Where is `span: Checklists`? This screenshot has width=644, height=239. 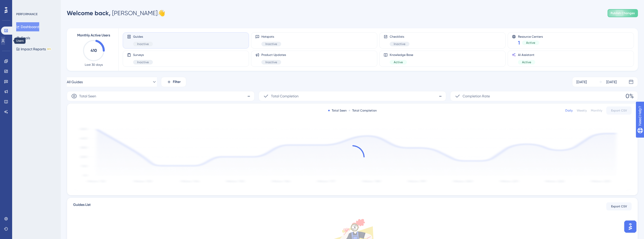 span: Checklists is located at coordinates (399, 37).